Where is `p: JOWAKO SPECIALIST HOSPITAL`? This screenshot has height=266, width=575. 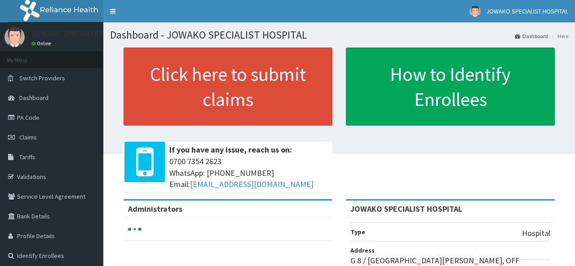 p: JOWAKO SPECIALIST HOSPITAL is located at coordinates (86, 33).